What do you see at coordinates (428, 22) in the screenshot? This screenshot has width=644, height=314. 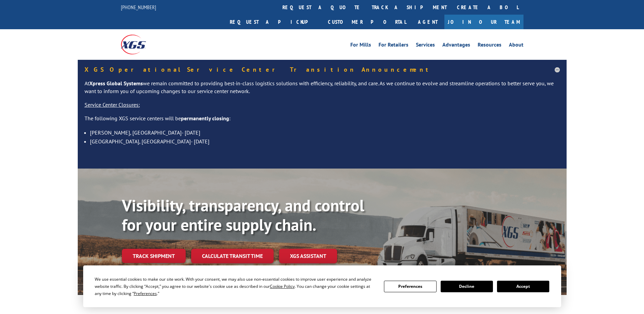 I see `a: Agent` at bounding box center [428, 22].